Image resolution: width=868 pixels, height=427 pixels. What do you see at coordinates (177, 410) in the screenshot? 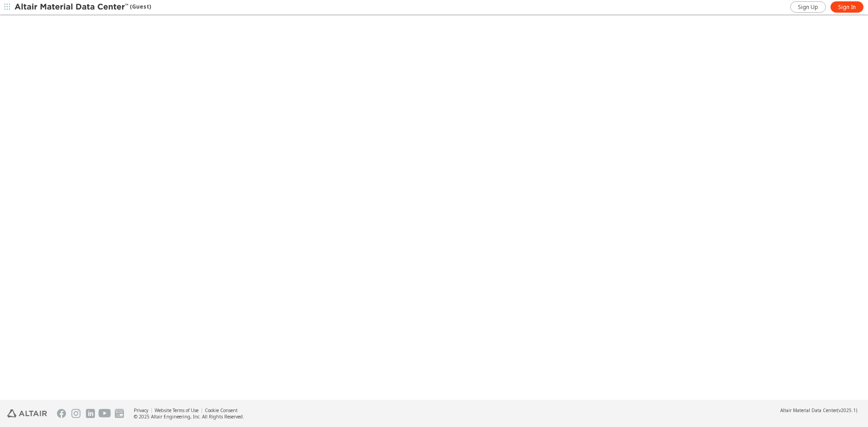
I see `a: Website Terms of Use` at bounding box center [177, 410].